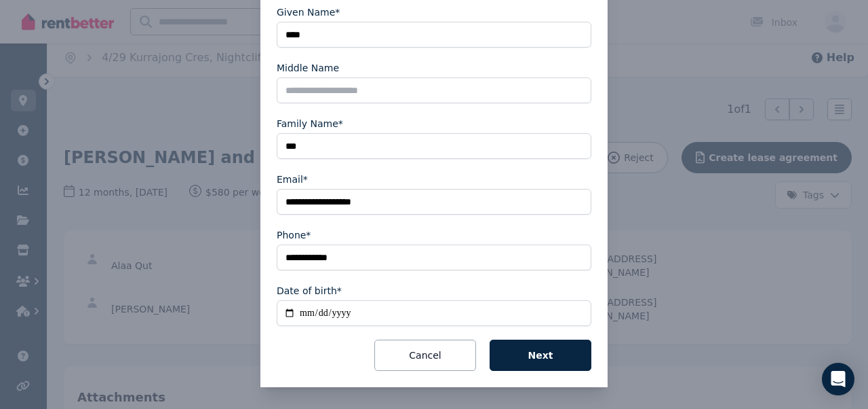 The image size is (868, 409). What do you see at coordinates (292, 179) in the screenshot?
I see `label: Email*` at bounding box center [292, 179].